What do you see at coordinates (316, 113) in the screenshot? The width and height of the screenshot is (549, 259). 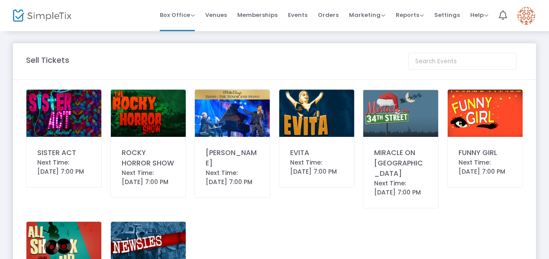 I see `img: 638869797523440797CarlosFranco-AETEvitaHome.png` at bounding box center [316, 113].